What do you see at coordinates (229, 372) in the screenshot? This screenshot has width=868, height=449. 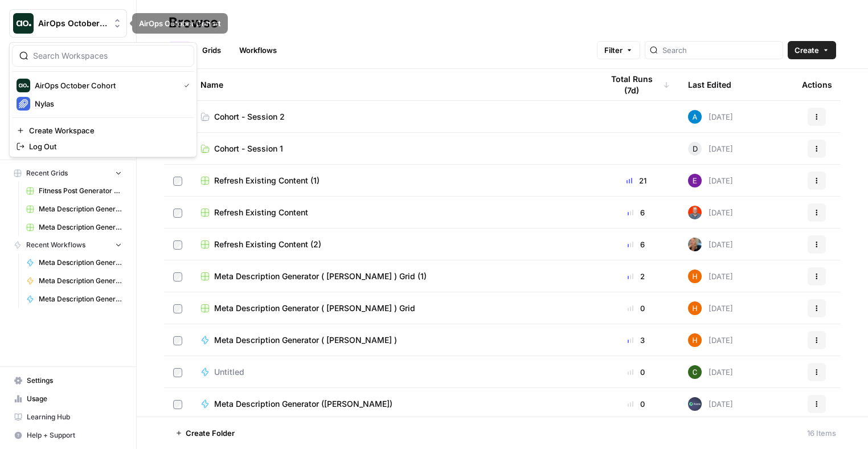 I see `span: Untitled` at bounding box center [229, 372].